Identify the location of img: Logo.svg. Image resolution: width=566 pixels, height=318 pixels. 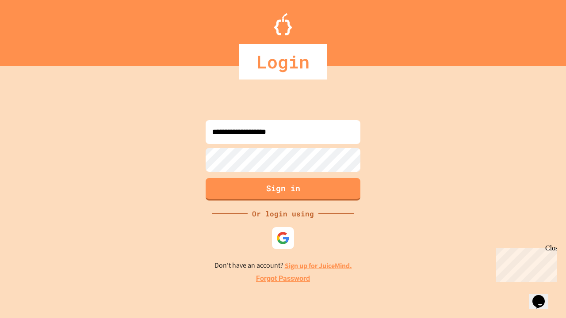
(283, 24).